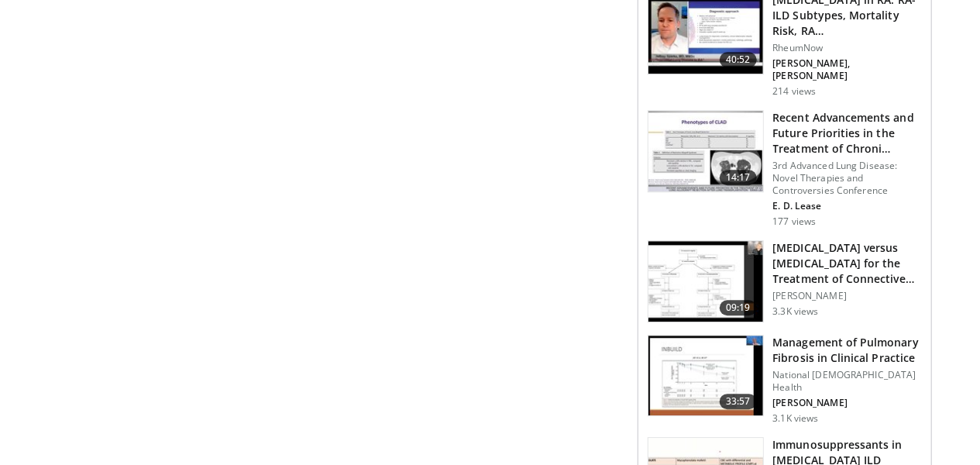 The width and height of the screenshot is (980, 465). Describe the element at coordinates (796, 418) in the screenshot. I see `p: 3.1K views` at that location.